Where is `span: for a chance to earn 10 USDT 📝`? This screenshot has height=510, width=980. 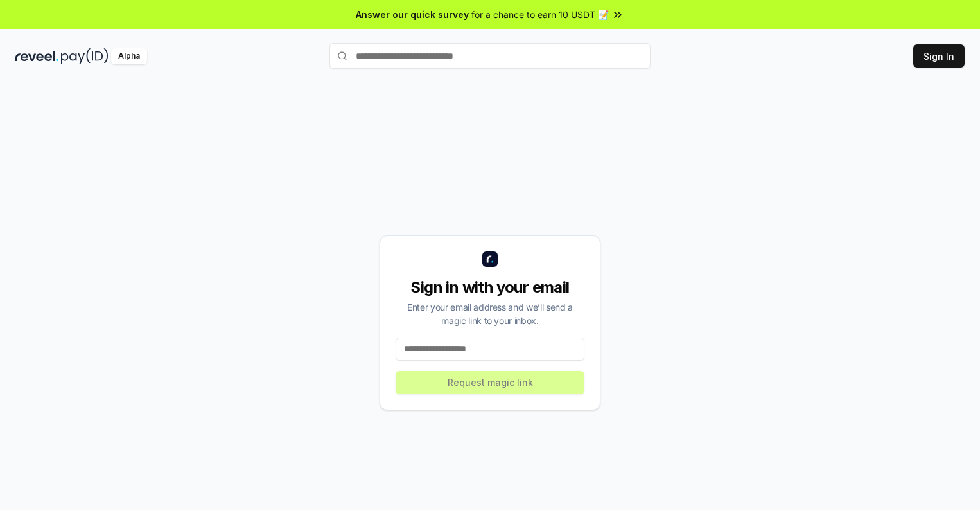 span: for a chance to earn 10 USDT 📝 is located at coordinates (540, 14).